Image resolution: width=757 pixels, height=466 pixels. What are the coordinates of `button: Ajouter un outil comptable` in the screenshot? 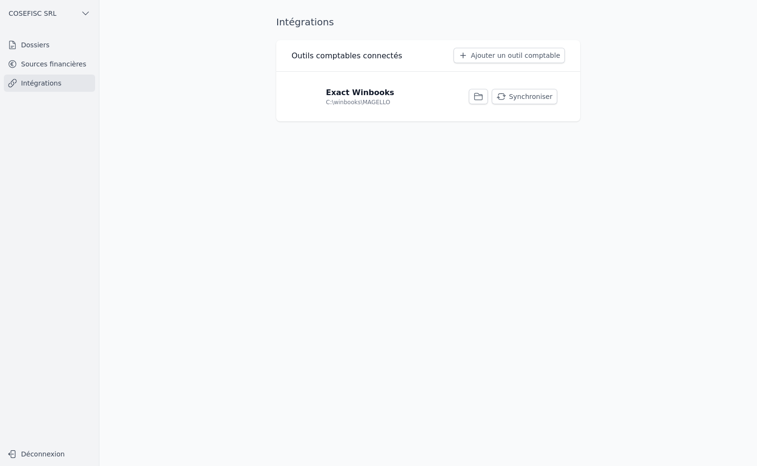 It's located at (509, 55).